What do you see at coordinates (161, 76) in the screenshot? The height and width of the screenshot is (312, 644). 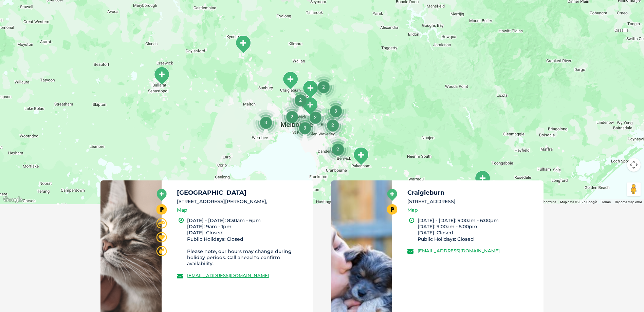 I see `div: Ballarat` at bounding box center [161, 76].